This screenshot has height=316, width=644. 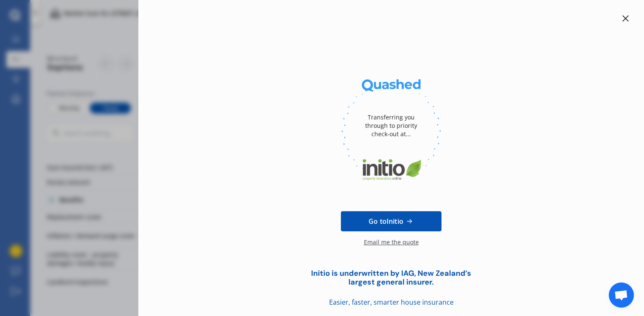 I want to click on div: Easier, faster, smarter house insurance, so click(x=391, y=302).